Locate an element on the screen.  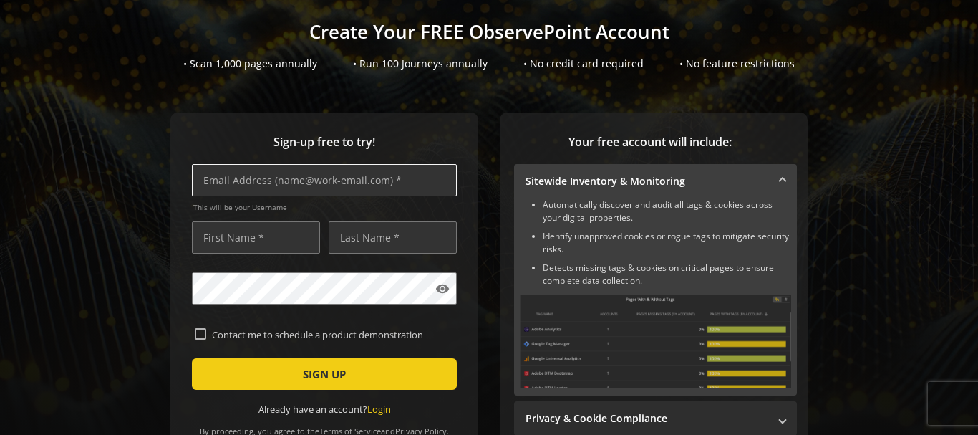
div: Sitewide Inventory & Monitoring is located at coordinates (655, 296).